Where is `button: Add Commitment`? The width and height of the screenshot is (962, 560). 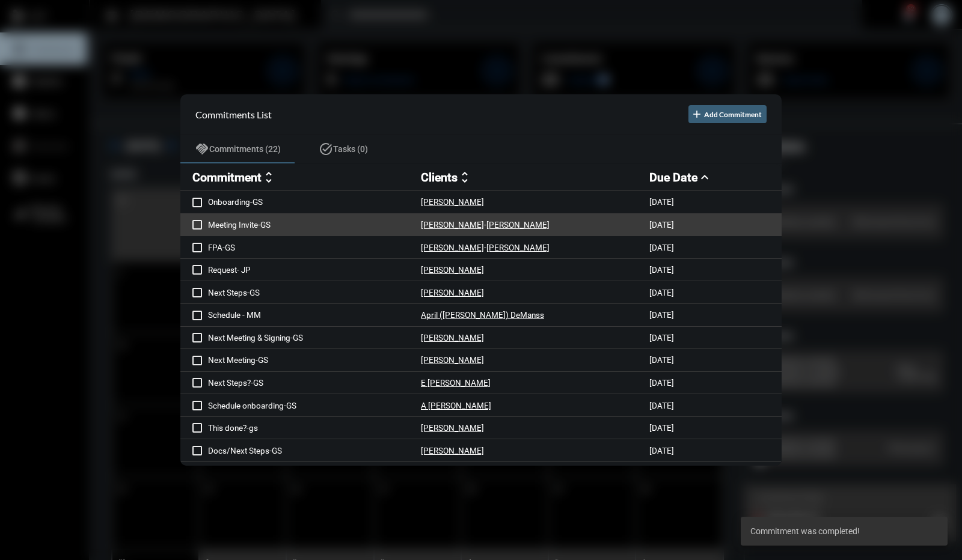
button: Add Commitment is located at coordinates (727, 114).